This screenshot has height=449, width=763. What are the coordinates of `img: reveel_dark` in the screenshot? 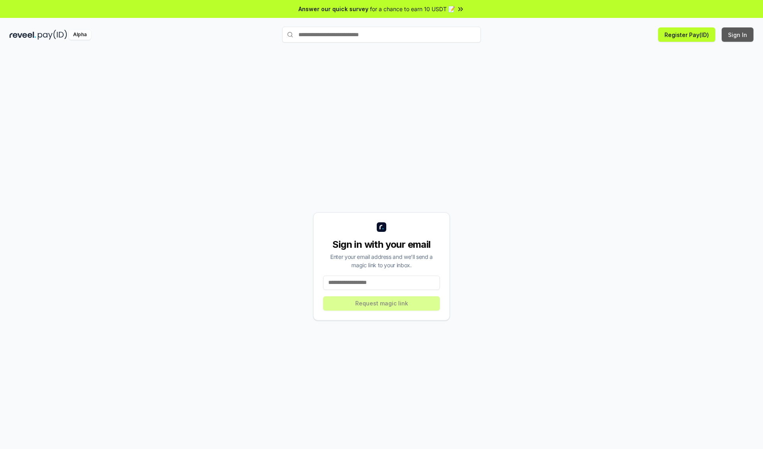 It's located at (23, 35).